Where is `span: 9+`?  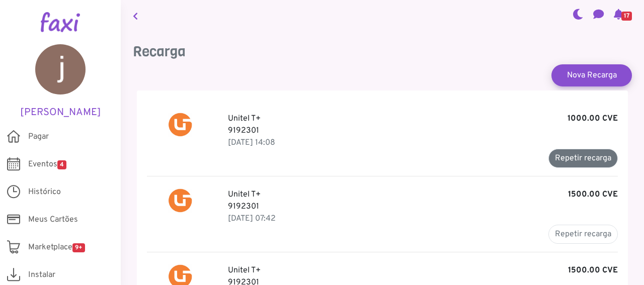
span: 9+ is located at coordinates (78, 248).